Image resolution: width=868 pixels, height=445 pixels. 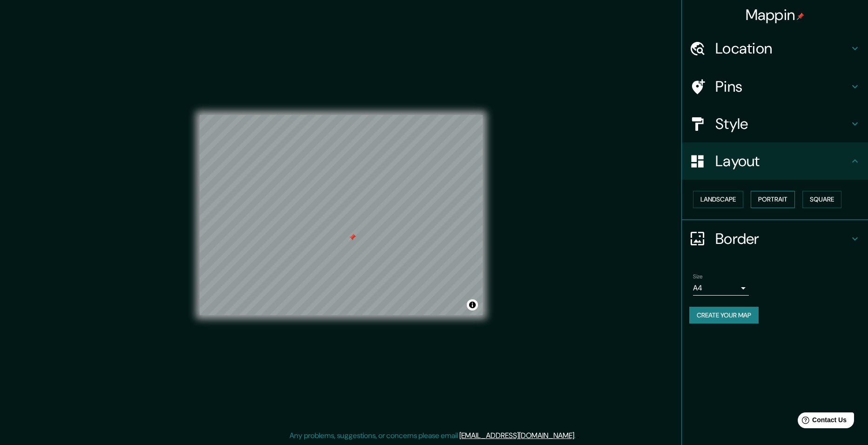 What do you see at coordinates (773, 199) in the screenshot?
I see `button: Portrait` at bounding box center [773, 199].